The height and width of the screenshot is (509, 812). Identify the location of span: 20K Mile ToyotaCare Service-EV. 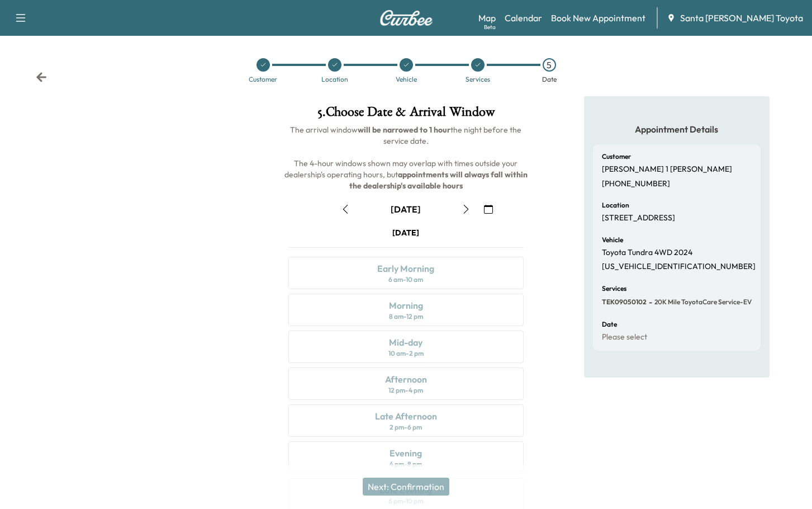
(702, 302).